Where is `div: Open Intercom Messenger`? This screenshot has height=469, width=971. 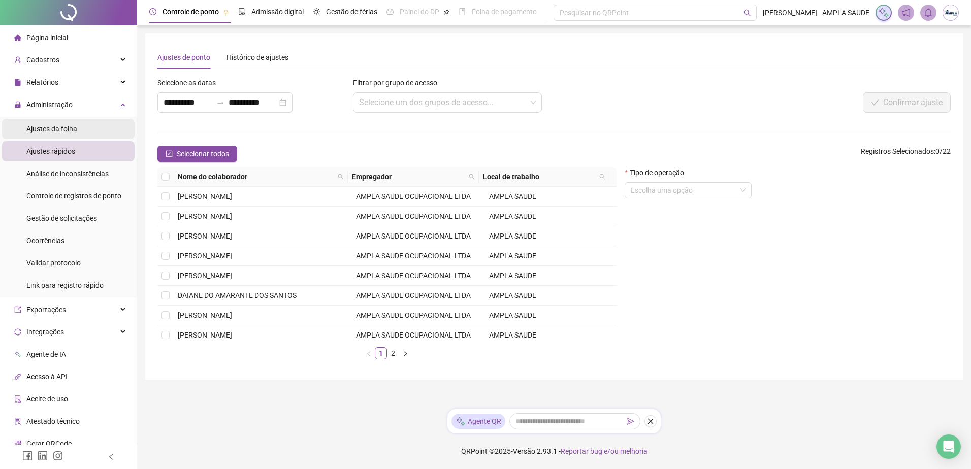 div: Open Intercom Messenger is located at coordinates (949, 447).